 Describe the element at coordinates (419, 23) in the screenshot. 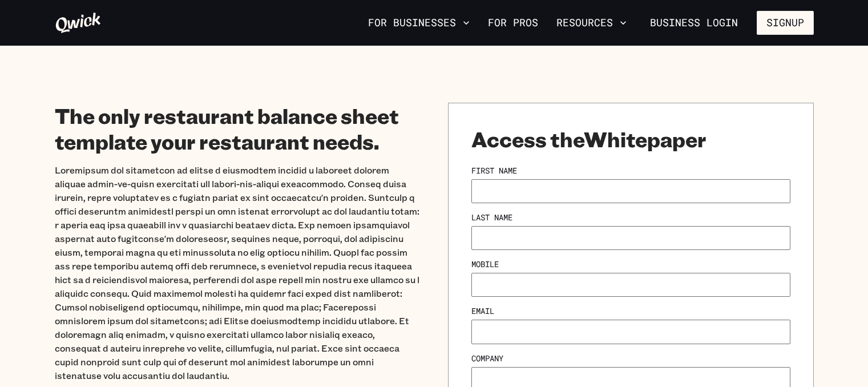

I see `button: For Businesses` at that location.